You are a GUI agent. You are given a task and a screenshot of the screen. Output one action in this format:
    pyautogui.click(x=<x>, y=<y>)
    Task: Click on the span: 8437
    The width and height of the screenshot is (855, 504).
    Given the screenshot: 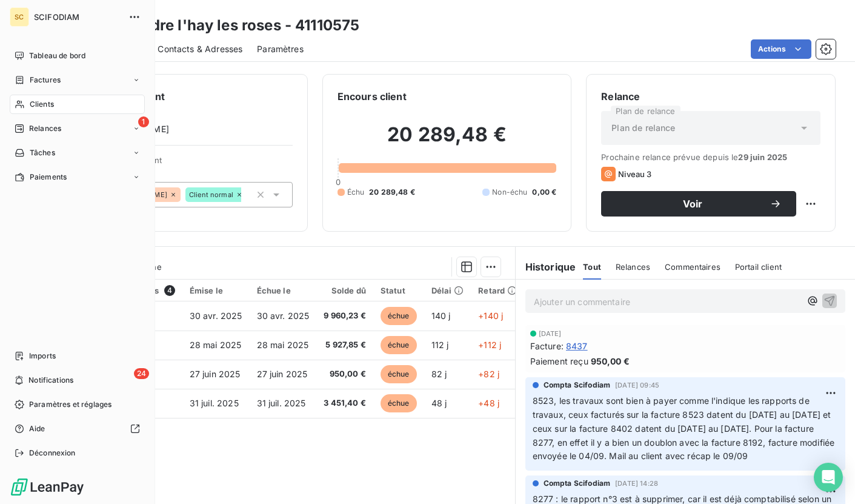 What is the action you would take?
    pyautogui.click(x=577, y=345)
    